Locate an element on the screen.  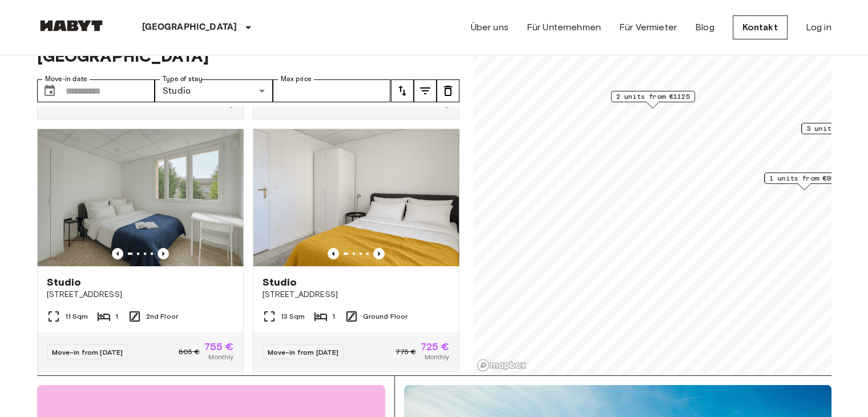
a: Kontakt is located at coordinates (761, 27).